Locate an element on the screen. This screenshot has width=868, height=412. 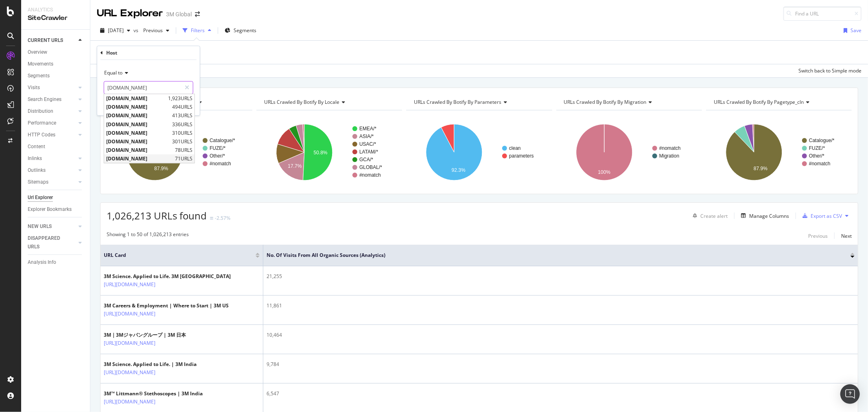
div: DISAPPEARED URLS is located at coordinates (48, 243).